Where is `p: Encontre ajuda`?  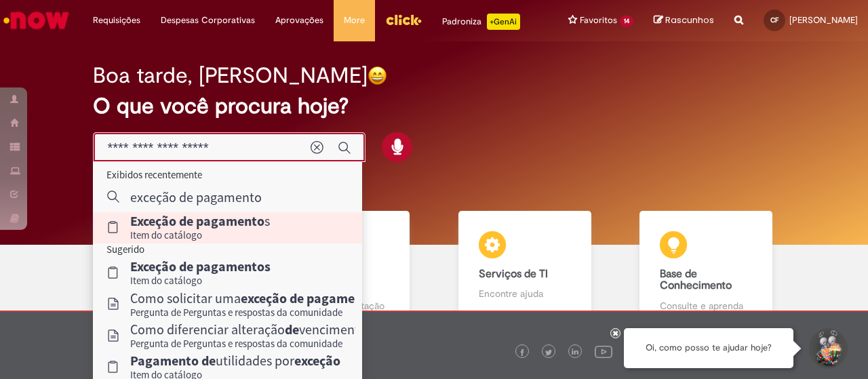 p: Encontre ajuda is located at coordinates (525, 294).